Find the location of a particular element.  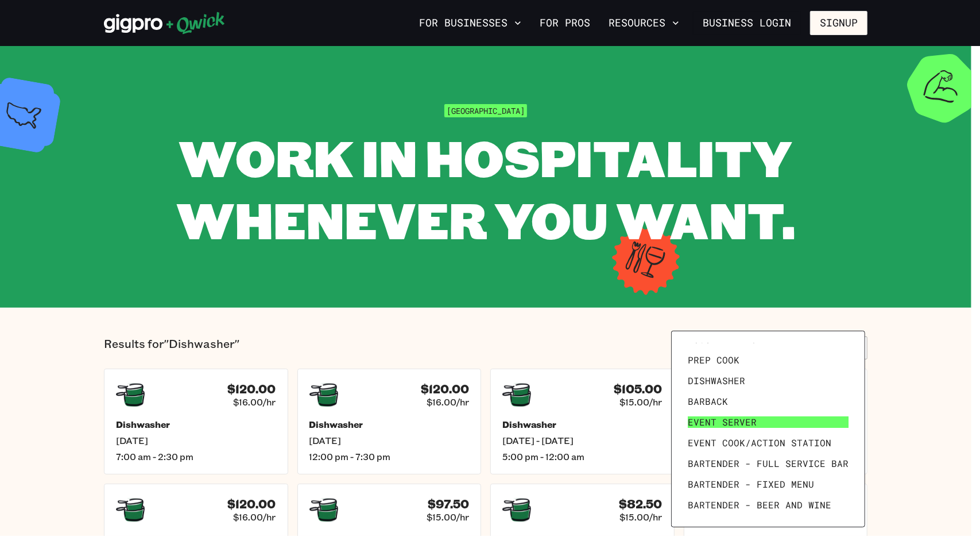

span: Bartender - Beer and Wine is located at coordinates (760, 505).